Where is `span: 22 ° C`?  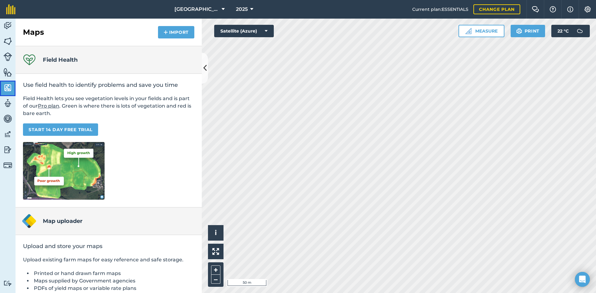
span: 22 ° C is located at coordinates (563, 31).